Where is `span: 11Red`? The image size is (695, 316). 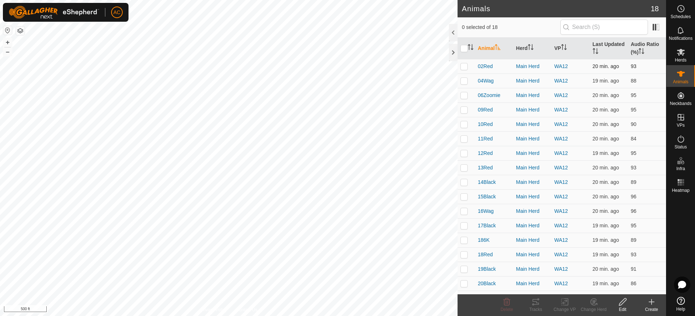
span: 11Red is located at coordinates (485, 139).